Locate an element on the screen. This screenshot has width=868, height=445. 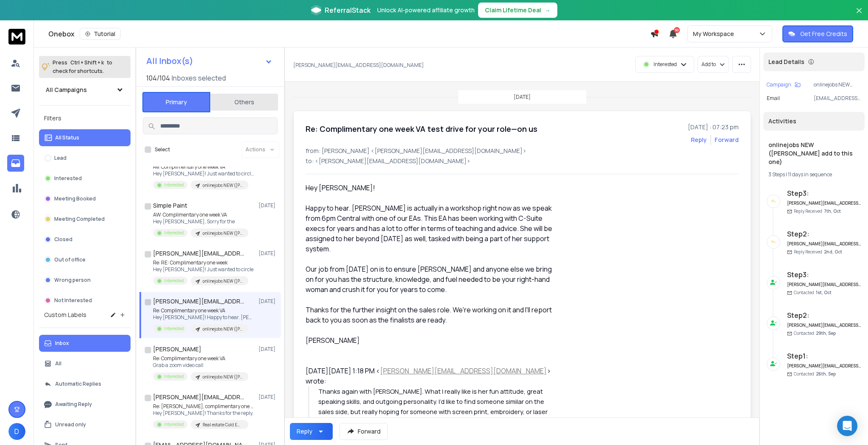
p: Press to check for shortcuts. is located at coordinates (82, 67).